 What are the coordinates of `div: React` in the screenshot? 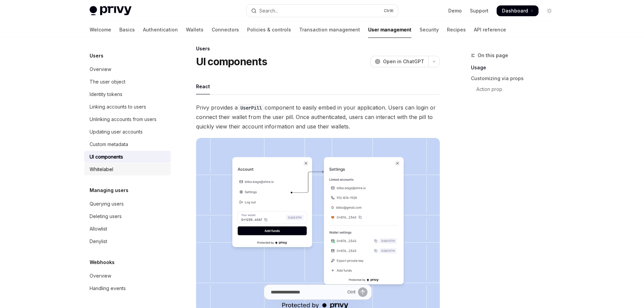 It's located at (202, 86).